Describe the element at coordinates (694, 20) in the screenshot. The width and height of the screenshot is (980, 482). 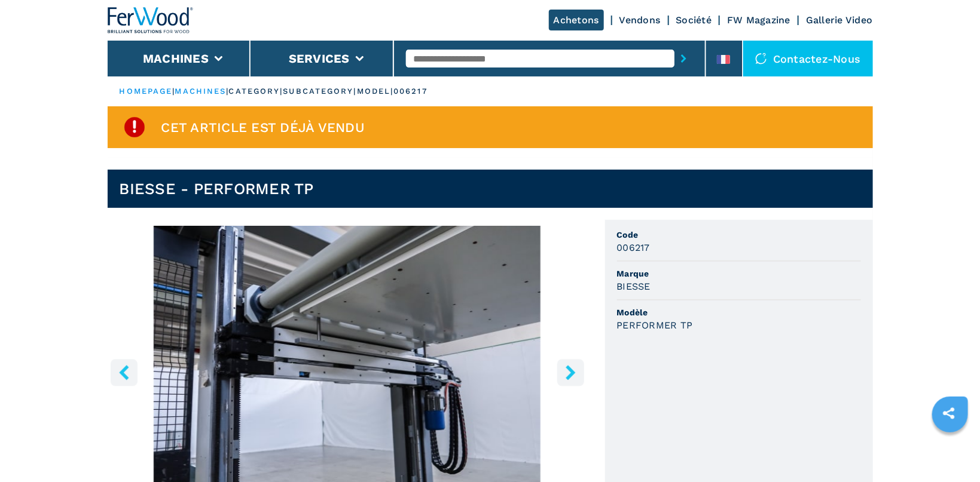
I see `a: Société` at that location.